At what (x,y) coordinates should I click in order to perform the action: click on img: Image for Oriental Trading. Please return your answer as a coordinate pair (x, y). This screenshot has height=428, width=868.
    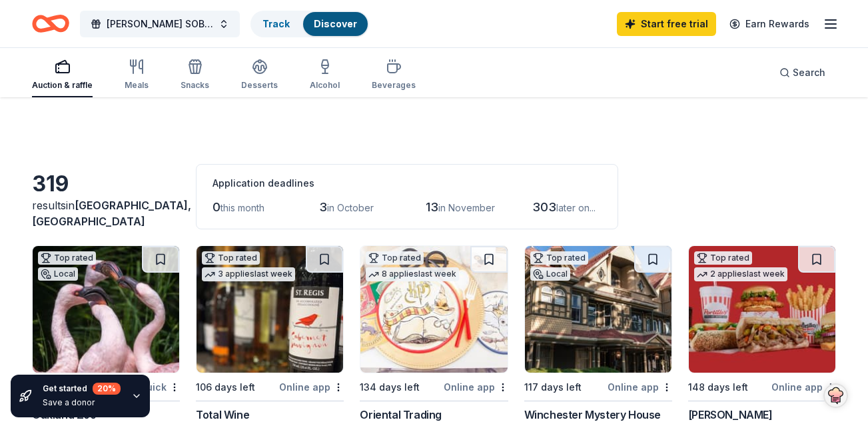
    Looking at the image, I should click on (434, 309).